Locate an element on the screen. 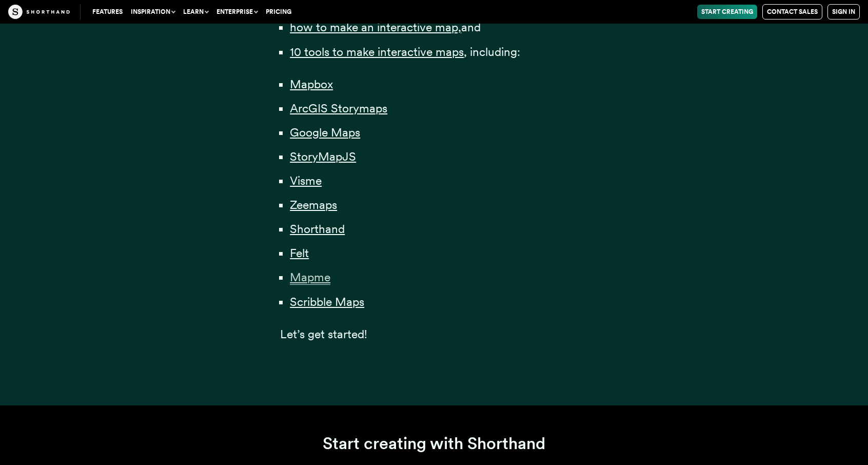  a: Mapme is located at coordinates (310, 277).